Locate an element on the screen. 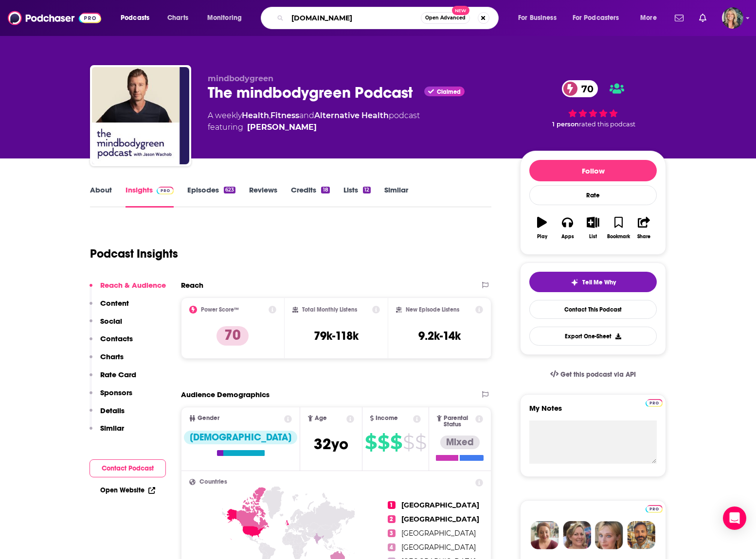 This screenshot has width=756, height=559. button: Reach & Audience is located at coordinates (127, 290).